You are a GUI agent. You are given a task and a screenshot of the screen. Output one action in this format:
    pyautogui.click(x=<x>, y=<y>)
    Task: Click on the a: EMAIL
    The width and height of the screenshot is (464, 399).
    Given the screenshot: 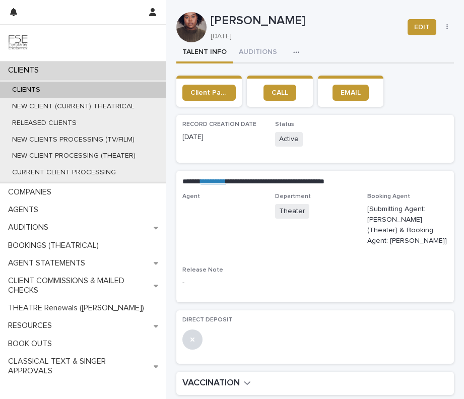 What is the action you would take?
    pyautogui.click(x=351, y=93)
    